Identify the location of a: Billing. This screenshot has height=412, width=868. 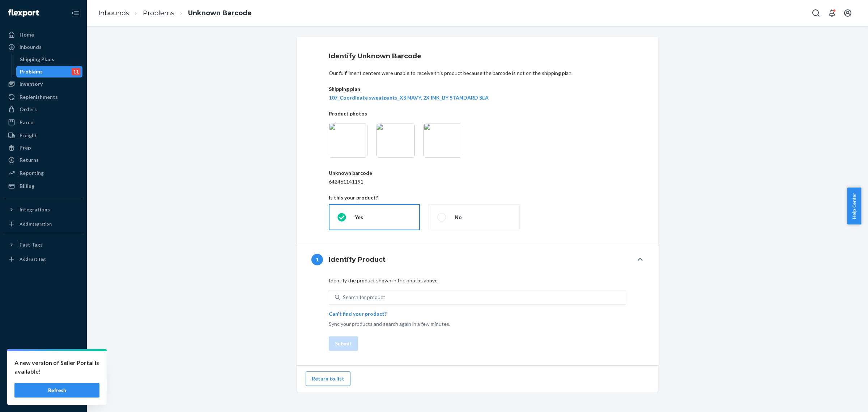
(44, 186).